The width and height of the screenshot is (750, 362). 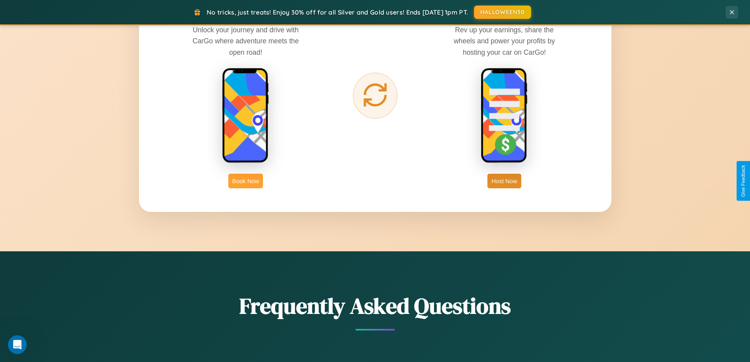 I want to click on h2: Frequently Asked Questions, so click(x=375, y=306).